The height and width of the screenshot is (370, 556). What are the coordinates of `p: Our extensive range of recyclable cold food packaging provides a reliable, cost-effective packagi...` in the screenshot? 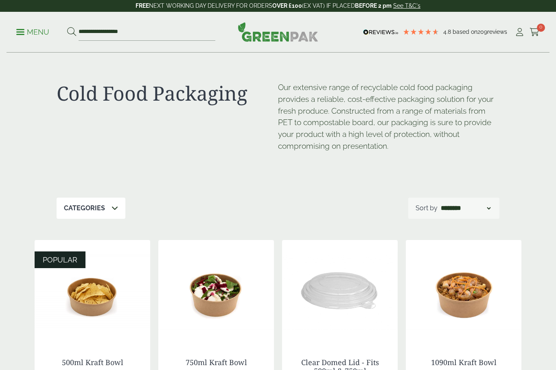 It's located at (389, 116).